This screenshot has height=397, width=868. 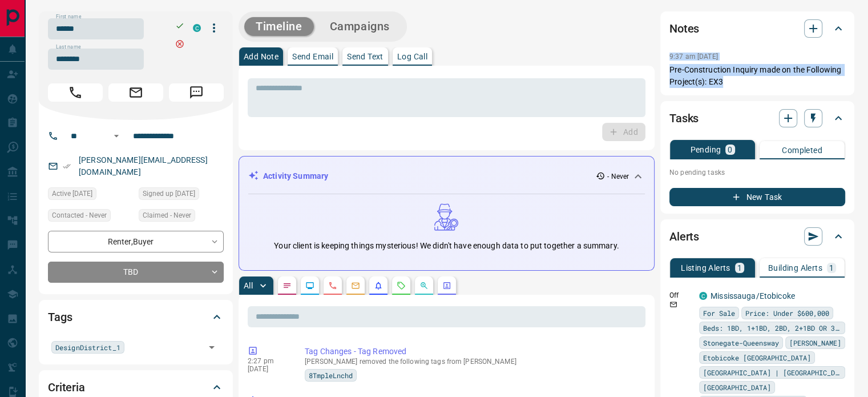 What do you see at coordinates (312, 56) in the screenshot?
I see `p: Send Email` at bounding box center [312, 56].